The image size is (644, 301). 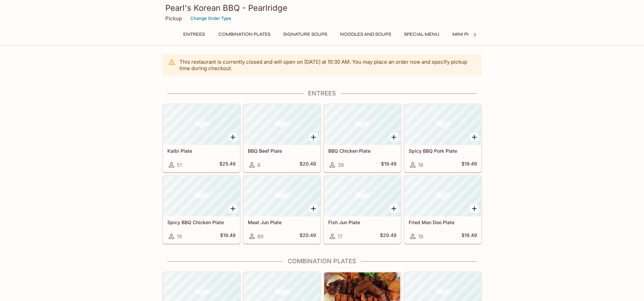 What do you see at coordinates (442, 125) in the screenshot?
I see `div: Spicy BBQ Pork Plate` at bounding box center [442, 125].